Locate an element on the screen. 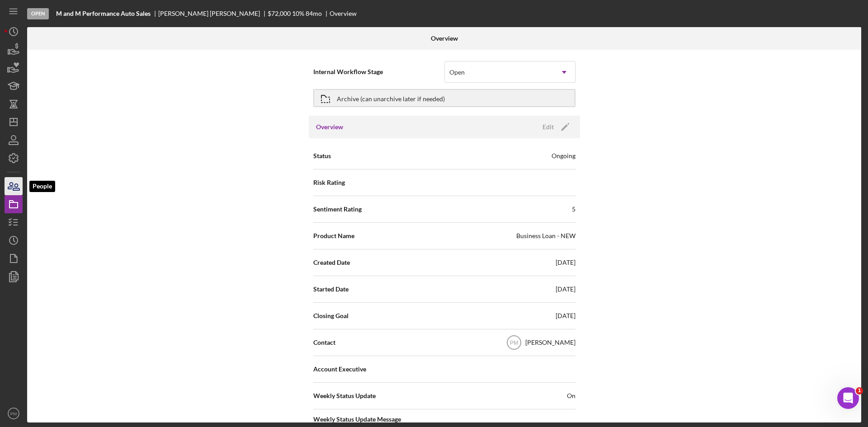 This screenshot has height=427, width=868. span: Closing Goal is located at coordinates (331, 316).